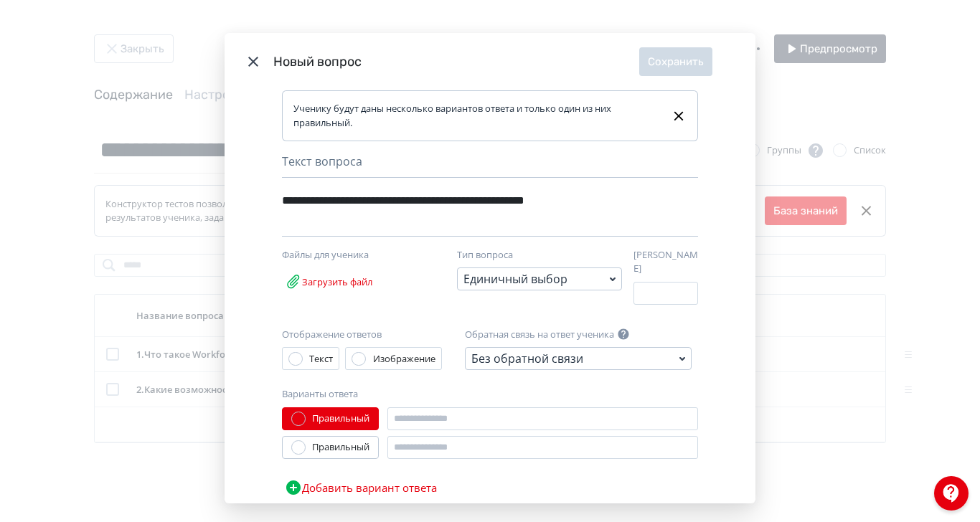 The width and height of the screenshot is (980, 522). I want to click on div: Изображение, so click(404, 359).